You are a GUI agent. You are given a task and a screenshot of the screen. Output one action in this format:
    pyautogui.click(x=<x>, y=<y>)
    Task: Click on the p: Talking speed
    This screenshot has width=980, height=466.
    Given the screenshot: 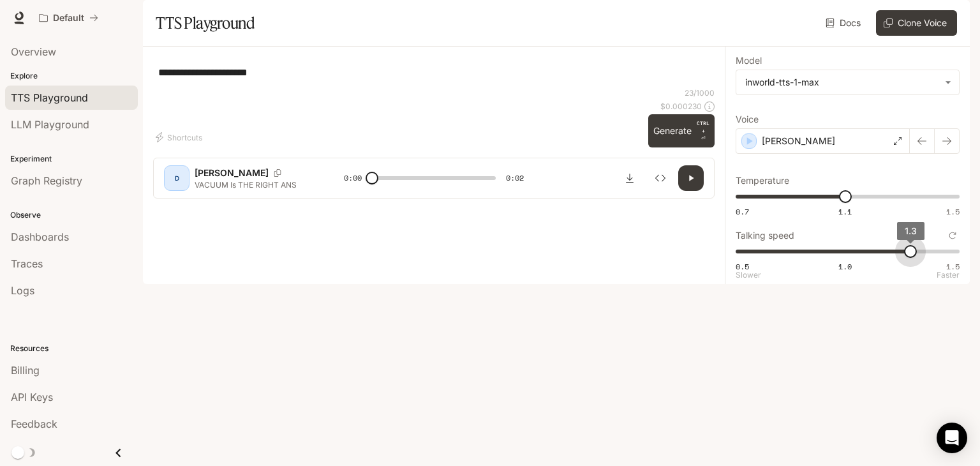 What is the action you would take?
    pyautogui.click(x=765, y=236)
    